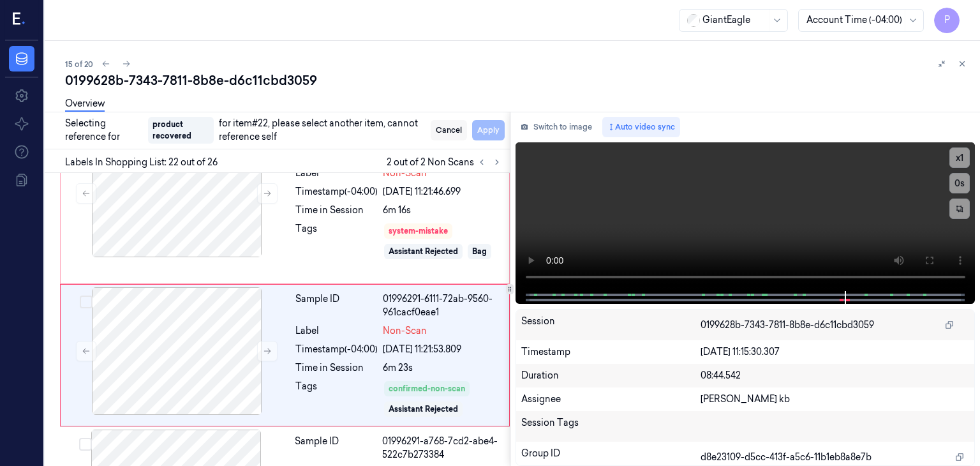  Describe the element at coordinates (445, 162) in the screenshot. I see `span: 2 out of 2 Non Scans` at that location.